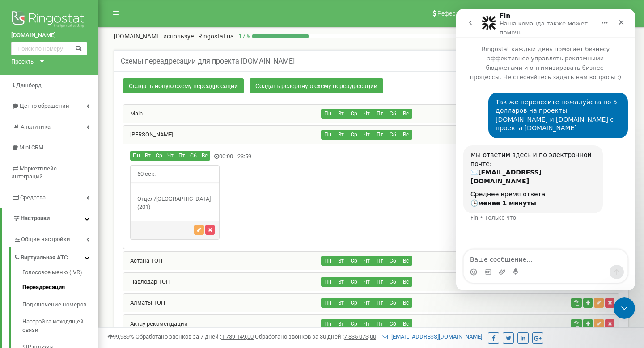 Image resolution: width=644 pixels, height=348 pixels. Describe the element at coordinates (34, 173) in the screenshot. I see `span: Маркетплейс интеграций` at that location.